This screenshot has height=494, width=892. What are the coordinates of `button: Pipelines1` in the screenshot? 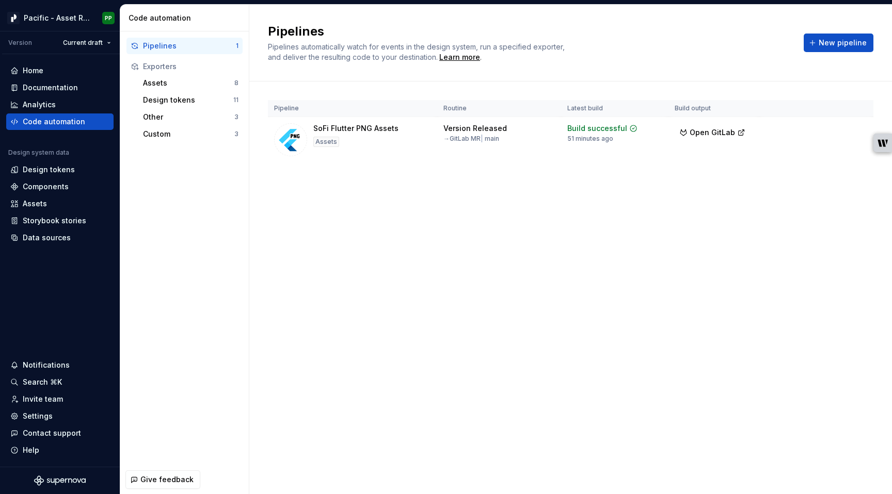 It's located at (184, 46).